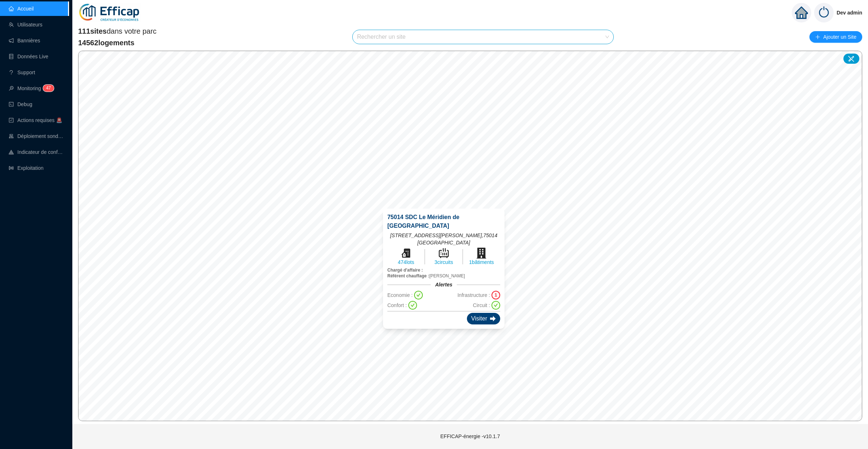 This screenshot has width=868, height=449. I want to click on img: power, so click(824, 13).